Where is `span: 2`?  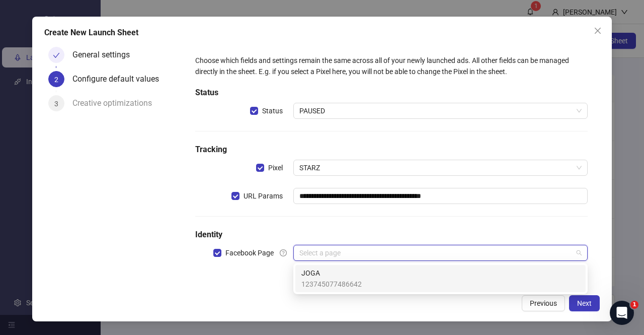 span: 2 is located at coordinates (56, 80).